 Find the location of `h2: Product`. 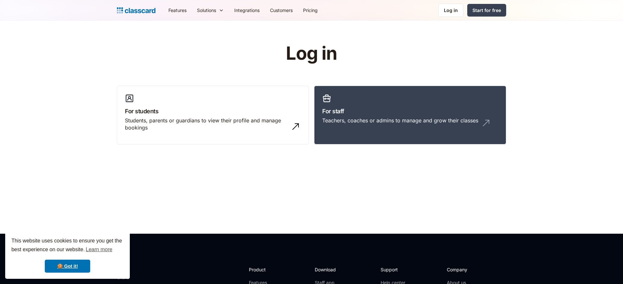

h2: Product is located at coordinates (266, 269).